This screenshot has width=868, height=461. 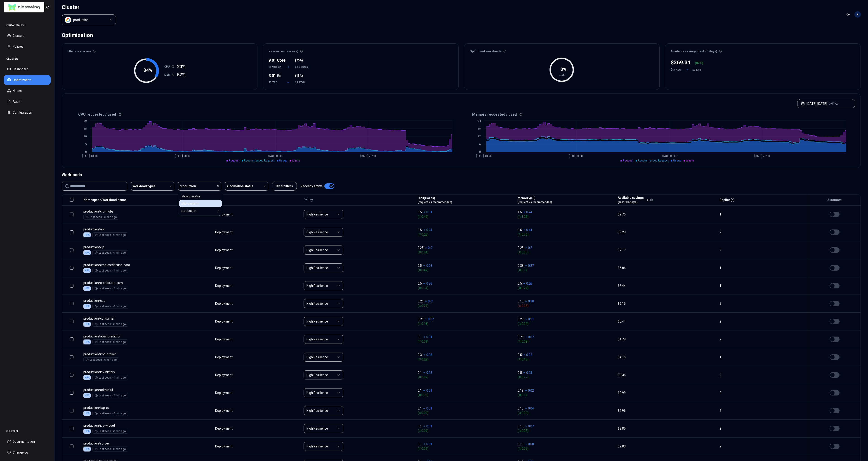 I want to click on span: ( 0.26 ), so click(x=465, y=234).